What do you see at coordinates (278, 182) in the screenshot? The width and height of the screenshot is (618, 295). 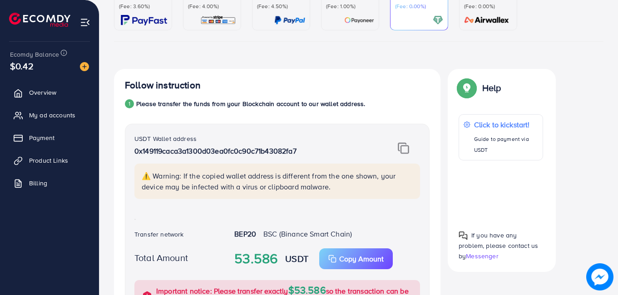 I see `p: ⚠️ Warning: If the copied wallet address is different from the one shown, your device may be infe...` at bounding box center [278, 182].